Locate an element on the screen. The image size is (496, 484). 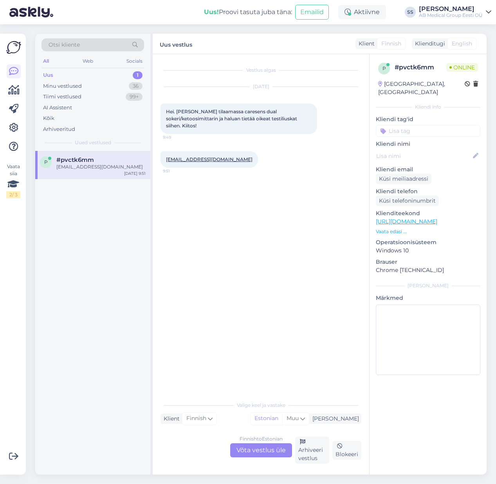
p: Märkmed is located at coordinates (428, 298).